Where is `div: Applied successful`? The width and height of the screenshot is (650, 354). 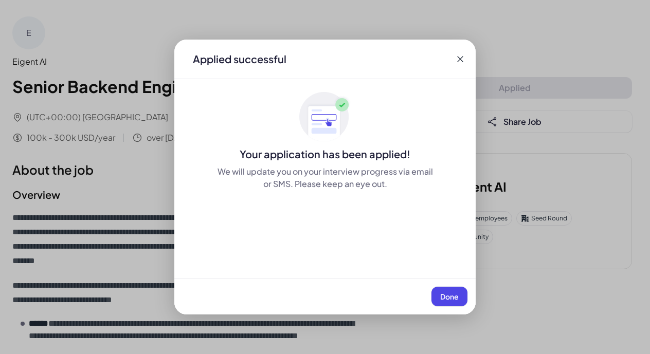 div: Applied successful is located at coordinates (240, 59).